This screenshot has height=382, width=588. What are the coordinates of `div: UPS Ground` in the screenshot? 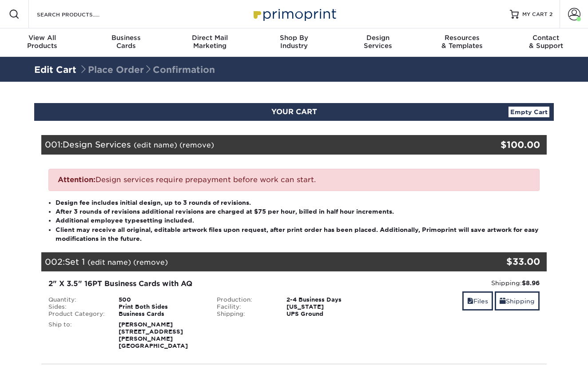 It's located at (328, 313).